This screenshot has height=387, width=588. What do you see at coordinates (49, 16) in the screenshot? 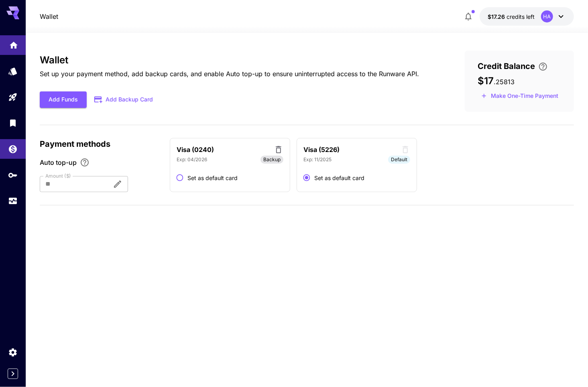
I see `a: Wallet` at bounding box center [49, 16].